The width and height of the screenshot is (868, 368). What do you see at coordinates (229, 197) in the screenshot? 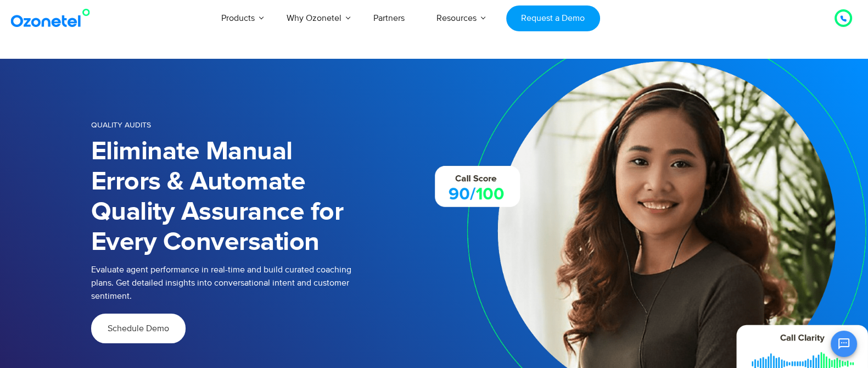
I see `h1: Eliminate Manual Errors & Automate Quality Assurance for Every Conversation` at bounding box center [229, 197].